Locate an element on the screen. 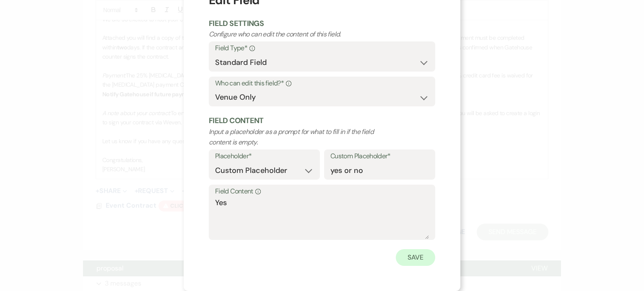  textarea: Yes is located at coordinates (322, 218).